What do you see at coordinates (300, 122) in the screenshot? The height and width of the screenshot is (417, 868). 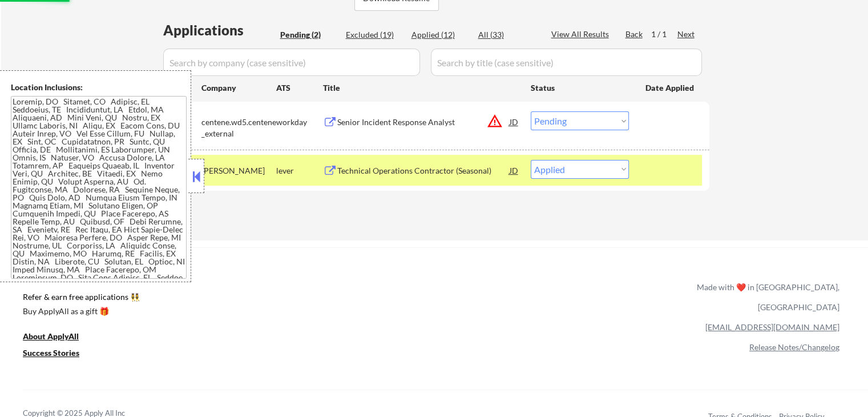 I see `div: workday` at bounding box center [300, 122].